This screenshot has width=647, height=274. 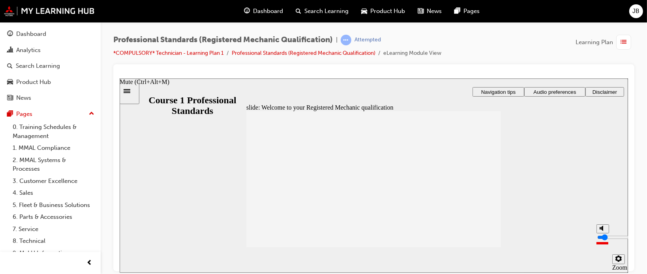 I want to click on a: news-iconNews, so click(x=430, y=11).